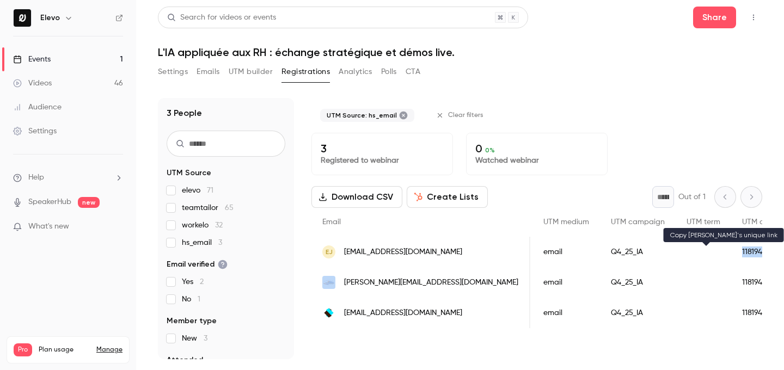  Describe the element at coordinates (703, 222) in the screenshot. I see `span: UTM term` at that location.